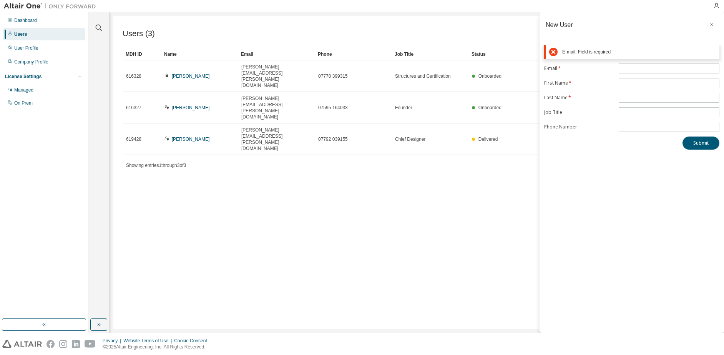 The image size is (724, 355). I want to click on div: User Profile, so click(26, 48).